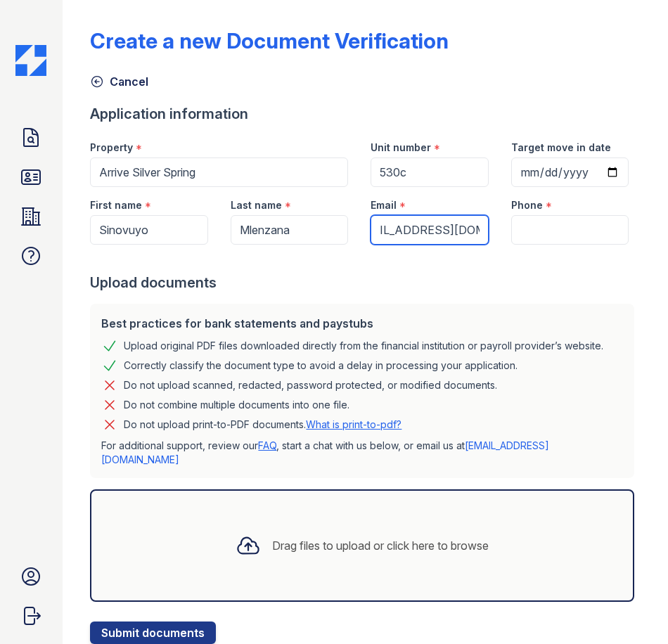  I want to click on label: First name, so click(116, 205).